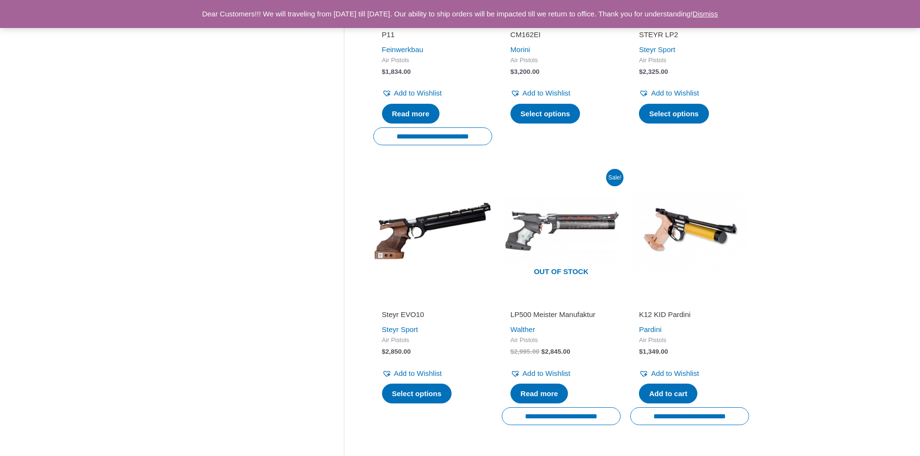  What do you see at coordinates (561, 35) in the screenshot?
I see `h2: CM162EI` at bounding box center [561, 35].